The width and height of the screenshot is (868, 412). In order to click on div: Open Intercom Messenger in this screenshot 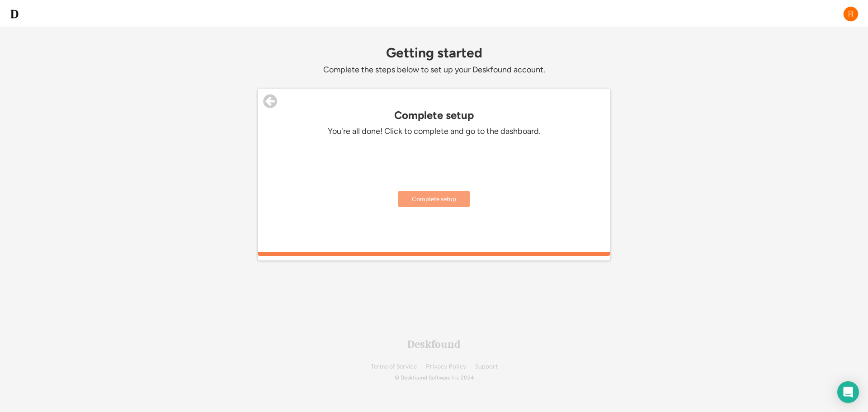, I will do `click(848, 393)`.